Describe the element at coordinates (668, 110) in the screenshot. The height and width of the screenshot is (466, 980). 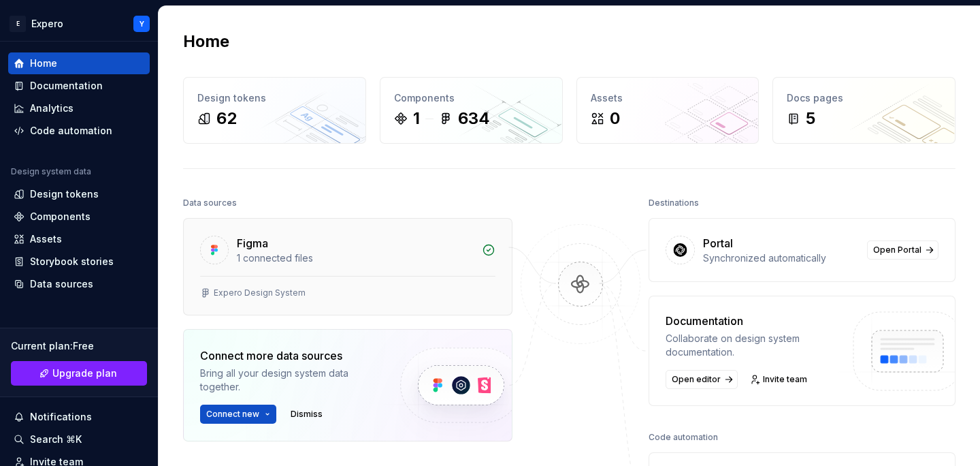
I see `a: Assets0` at that location.